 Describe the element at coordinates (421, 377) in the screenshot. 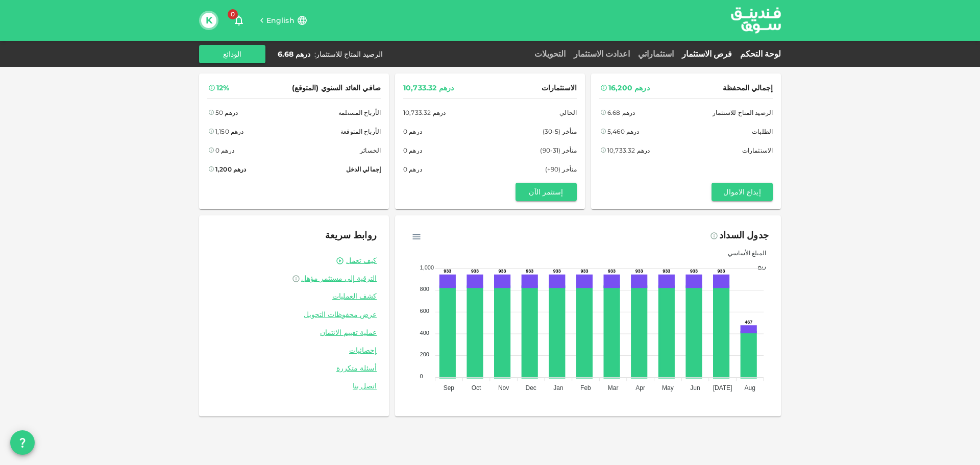

I see `tspan: 0` at that location.